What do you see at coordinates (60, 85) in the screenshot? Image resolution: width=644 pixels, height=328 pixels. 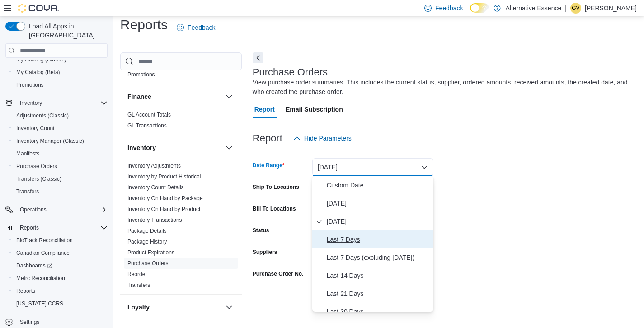 I see `span: Promotions` at bounding box center [60, 85].